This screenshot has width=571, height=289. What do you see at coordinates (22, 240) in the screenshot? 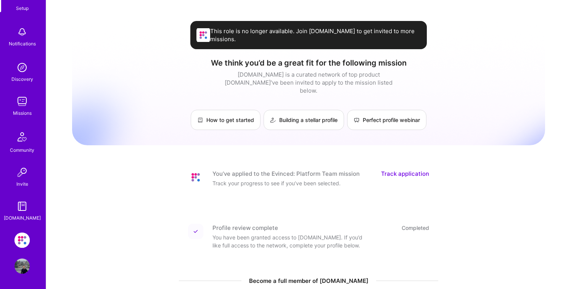
I see `img: Evinced: Platform Team` at bounding box center [22, 240].